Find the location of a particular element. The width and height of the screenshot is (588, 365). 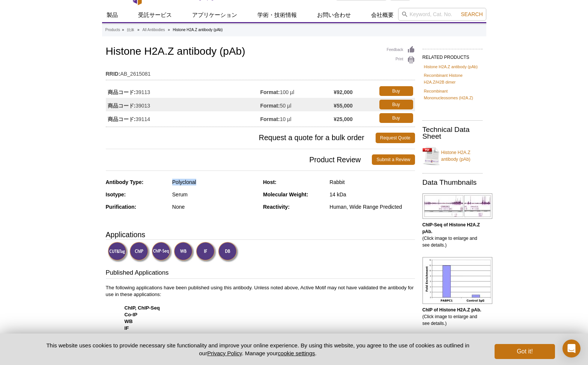

td: 100 µl is located at coordinates (297, 91).